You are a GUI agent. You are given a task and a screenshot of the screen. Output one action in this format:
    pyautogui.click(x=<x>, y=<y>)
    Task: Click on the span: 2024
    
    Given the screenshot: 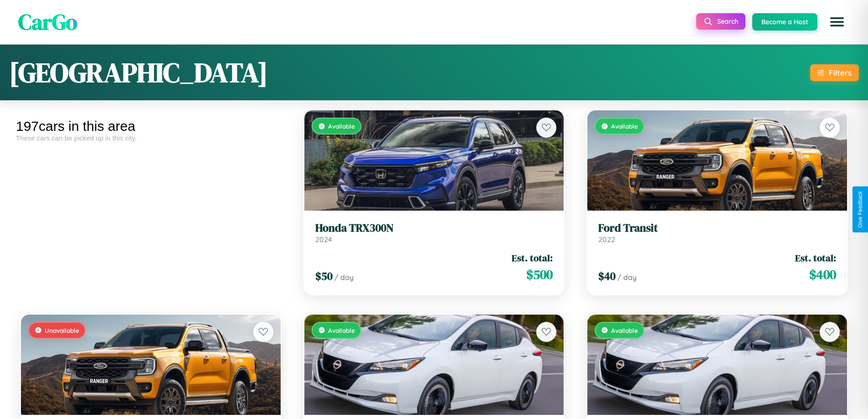 What is the action you would take?
    pyautogui.click(x=324, y=239)
    